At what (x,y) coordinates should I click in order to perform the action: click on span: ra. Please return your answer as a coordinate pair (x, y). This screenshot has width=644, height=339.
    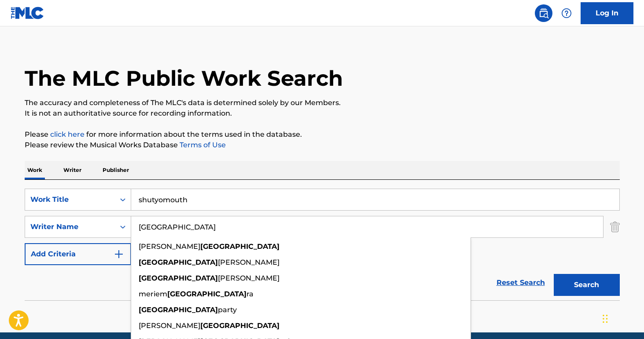
    Looking at the image, I should click on (250, 294).